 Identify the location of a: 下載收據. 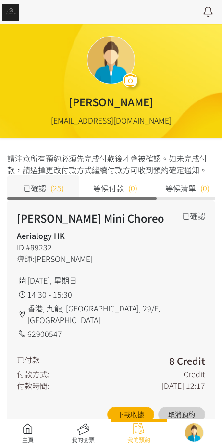
(131, 414).